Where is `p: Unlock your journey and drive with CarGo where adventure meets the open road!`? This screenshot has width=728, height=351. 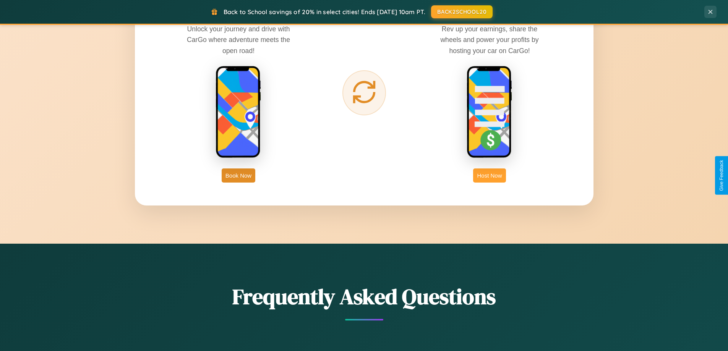 p: Unlock your journey and drive with CarGo where adventure meets the open road! is located at coordinates (238, 40).